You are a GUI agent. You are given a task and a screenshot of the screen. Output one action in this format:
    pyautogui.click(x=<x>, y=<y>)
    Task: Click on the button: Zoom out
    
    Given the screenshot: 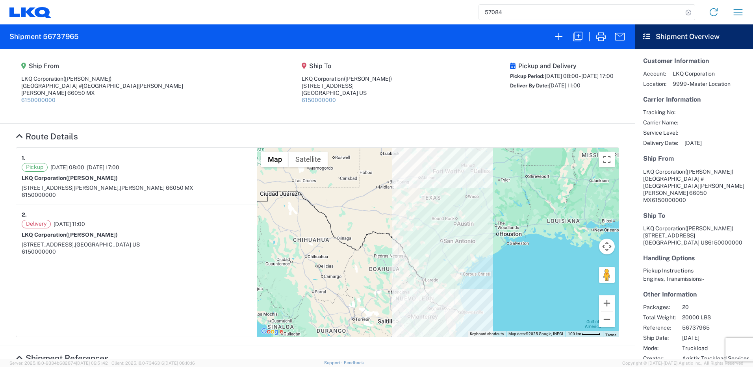 What is the action you would take?
    pyautogui.click(x=607, y=320)
    